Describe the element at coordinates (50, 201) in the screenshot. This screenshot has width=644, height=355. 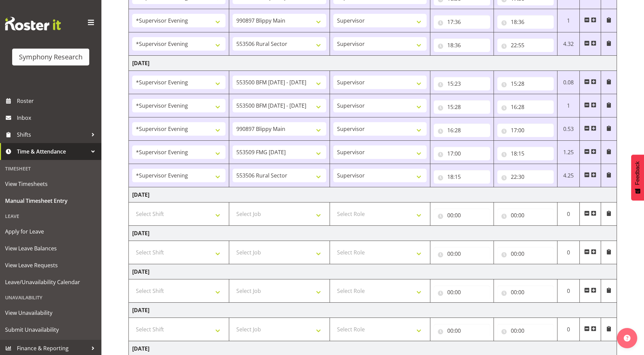
I see `span: Manual Timesheet Entry` at that location.